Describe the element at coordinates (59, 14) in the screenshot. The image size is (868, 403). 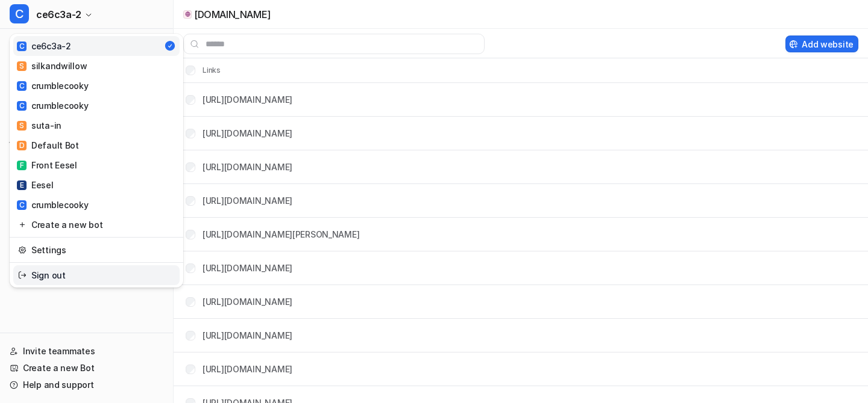
I see `span: ce6c3a-2` at that location.